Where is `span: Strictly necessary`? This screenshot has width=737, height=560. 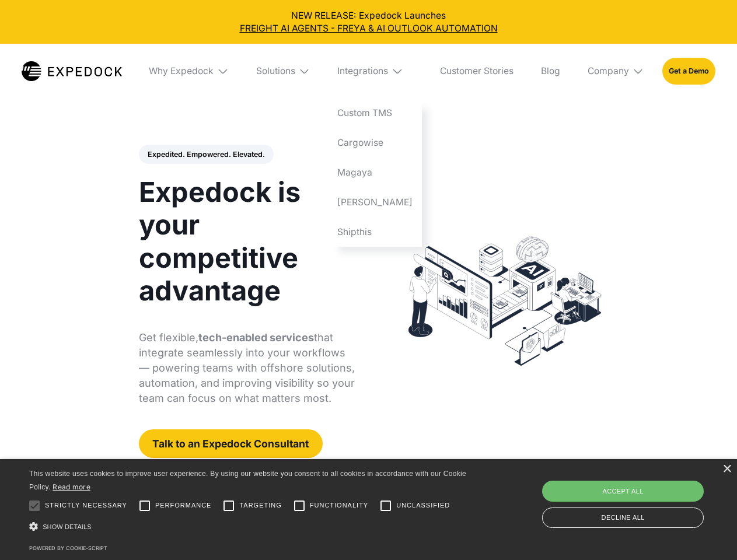 span: Strictly necessary is located at coordinates (86, 505).